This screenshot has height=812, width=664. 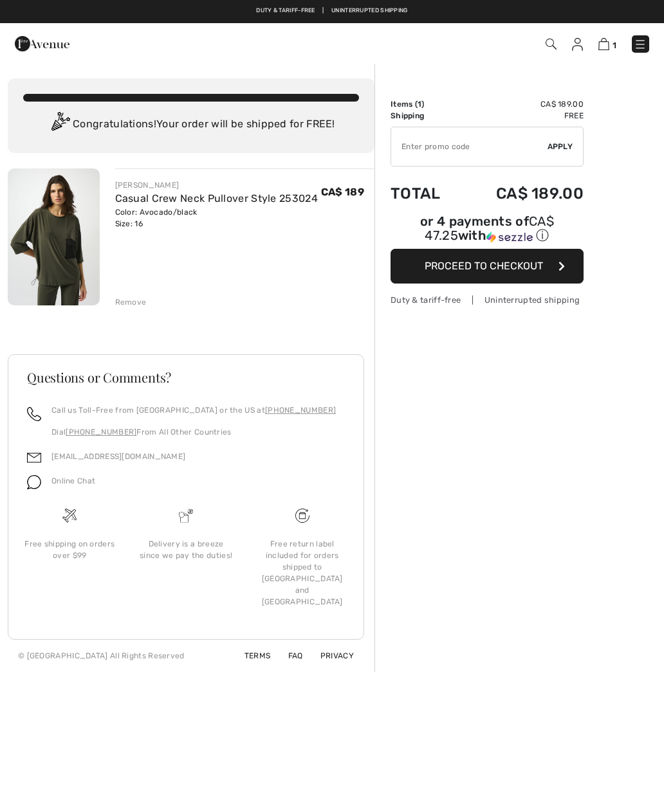 What do you see at coordinates (34, 414) in the screenshot?
I see `img: call` at bounding box center [34, 414].